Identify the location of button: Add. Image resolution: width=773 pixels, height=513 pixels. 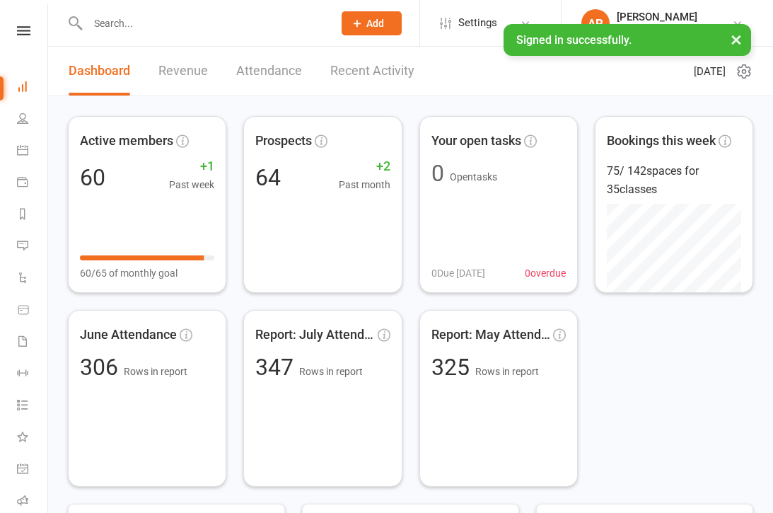
(371, 23).